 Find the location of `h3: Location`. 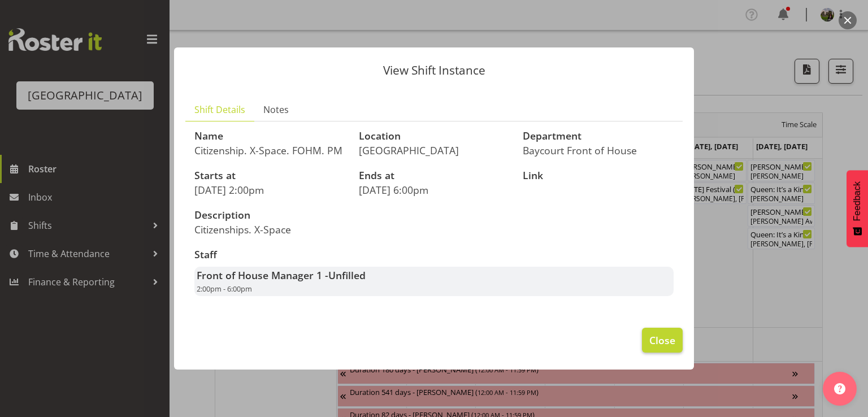

h3: Location is located at coordinates (434, 136).